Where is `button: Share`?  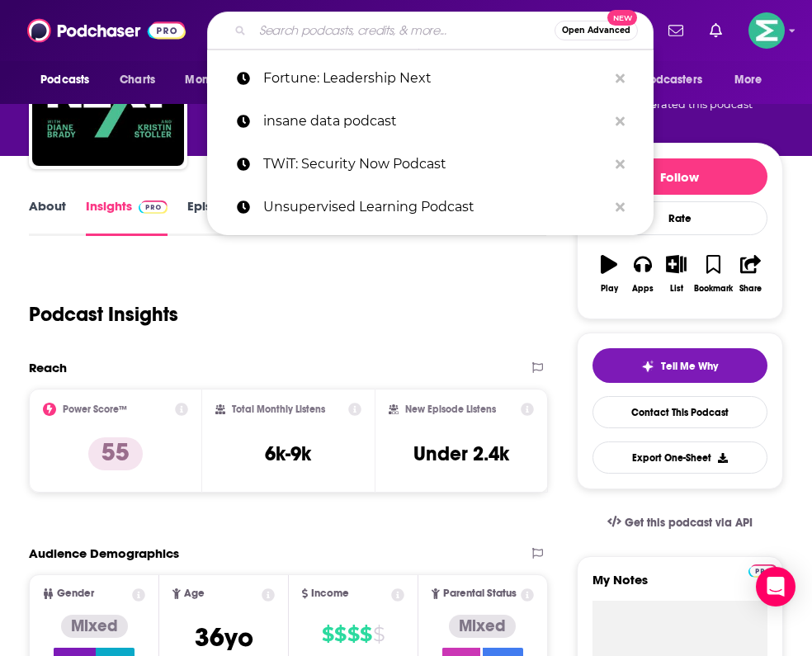 button: Share is located at coordinates (750, 274).